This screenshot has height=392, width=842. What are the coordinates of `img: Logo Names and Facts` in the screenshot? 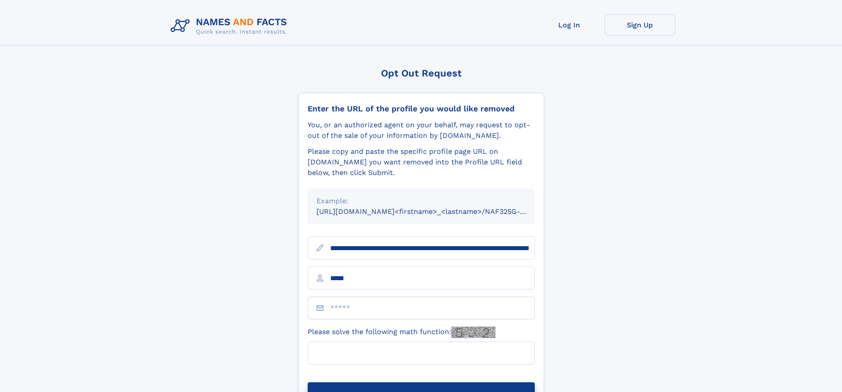 It's located at (231, 26).